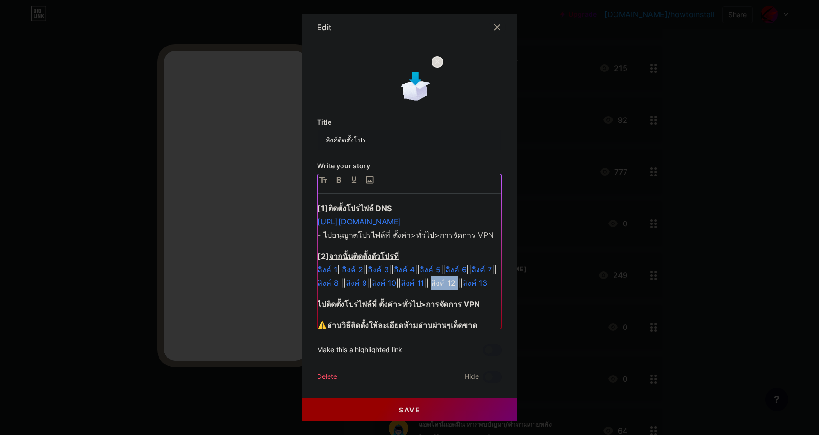  I want to click on div: Make this a highlighted link, so click(360, 350).